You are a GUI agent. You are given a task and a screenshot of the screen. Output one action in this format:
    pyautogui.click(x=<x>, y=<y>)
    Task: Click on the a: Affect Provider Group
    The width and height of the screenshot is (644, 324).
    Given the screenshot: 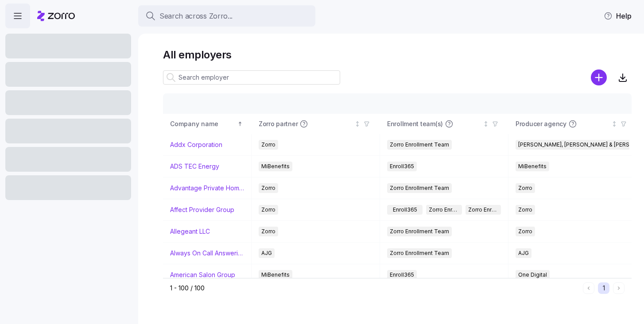 What is the action you would take?
    pyautogui.click(x=202, y=210)
    